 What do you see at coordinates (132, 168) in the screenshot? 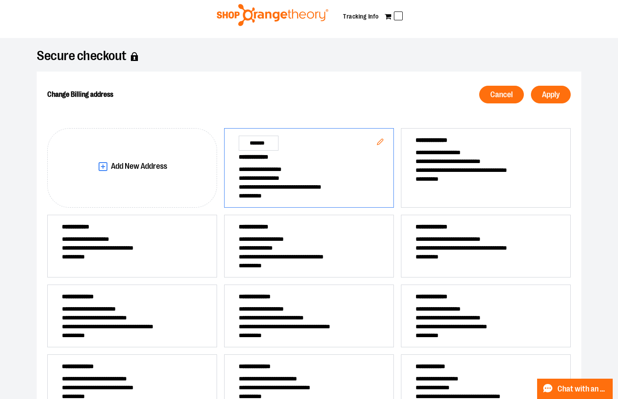
I see `button: Add New Address` at bounding box center [132, 168].